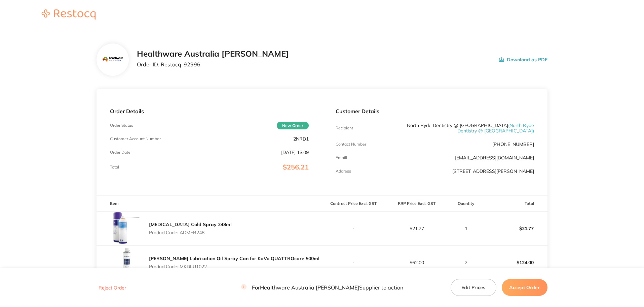  Describe the element at coordinates (417, 262) in the screenshot. I see `p: $62.00` at that location.